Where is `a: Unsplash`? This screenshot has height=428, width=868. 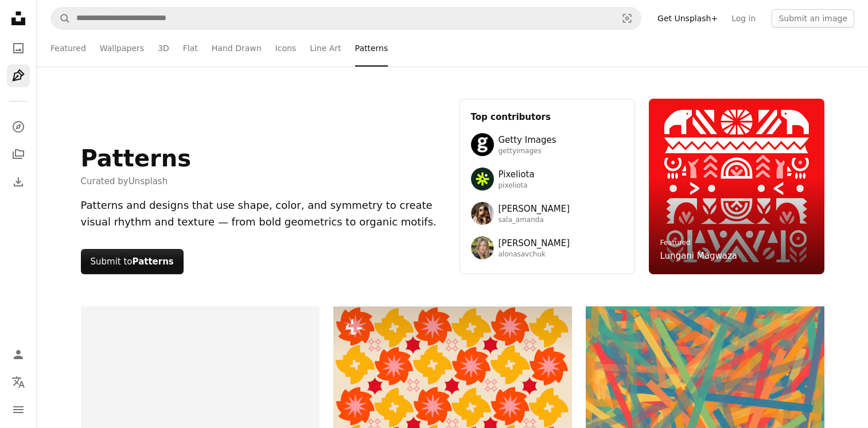 a: Unsplash is located at coordinates (148, 181).